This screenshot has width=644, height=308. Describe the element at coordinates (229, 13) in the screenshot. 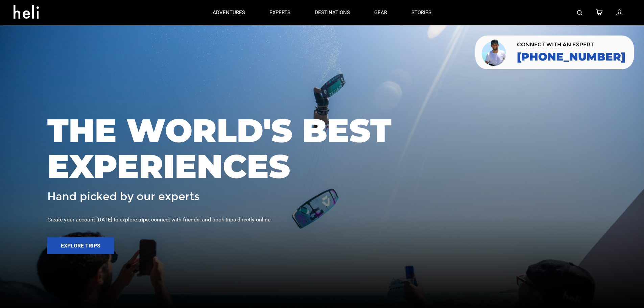

I see `p: adventures` at that location.